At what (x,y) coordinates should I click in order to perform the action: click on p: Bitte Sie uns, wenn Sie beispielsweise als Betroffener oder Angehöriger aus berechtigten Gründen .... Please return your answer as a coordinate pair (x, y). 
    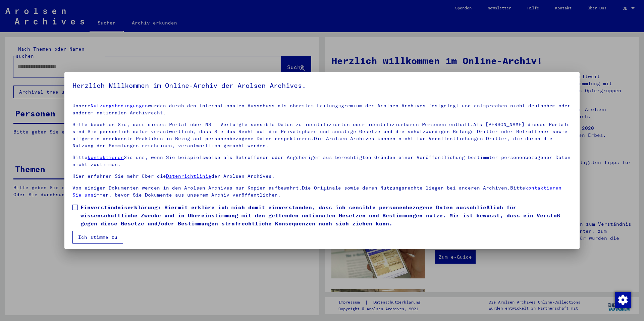
    Looking at the image, I should click on (322, 161).